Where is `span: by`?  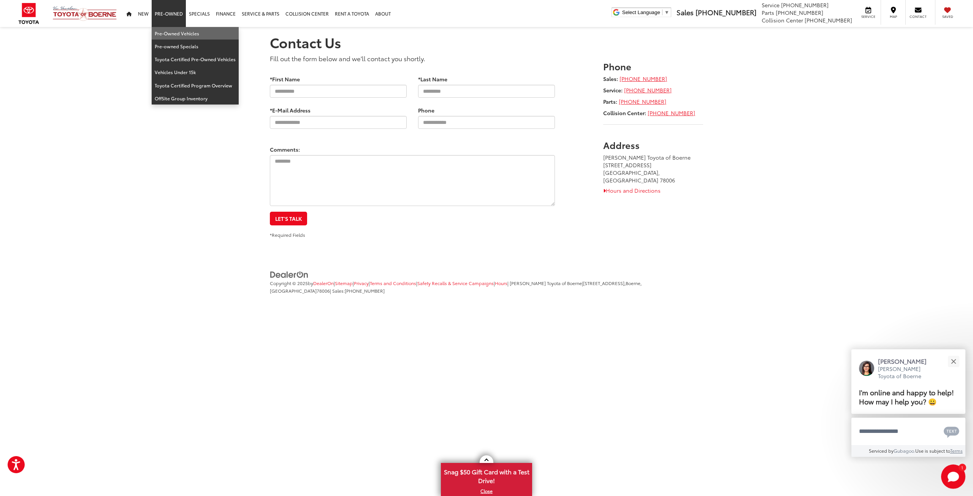
span: by is located at coordinates (321, 283).